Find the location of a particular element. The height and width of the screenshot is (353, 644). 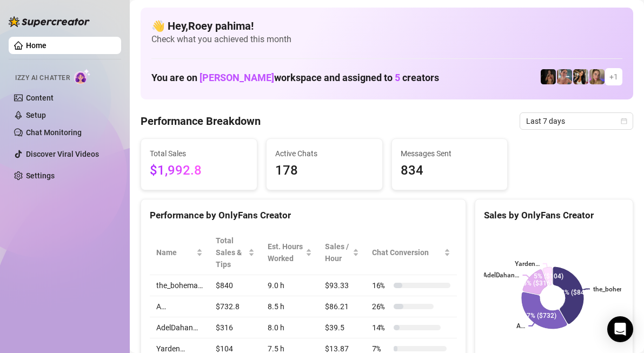

h4: 👋 Hey, Roey pahima ! is located at coordinates (387, 26).